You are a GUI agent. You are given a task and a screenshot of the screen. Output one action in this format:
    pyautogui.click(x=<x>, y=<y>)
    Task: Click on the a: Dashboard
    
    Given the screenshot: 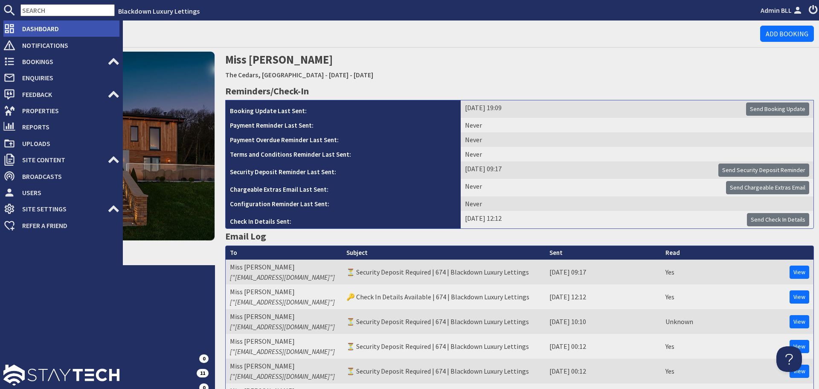 What is the action you would take?
    pyautogui.click(x=61, y=29)
    